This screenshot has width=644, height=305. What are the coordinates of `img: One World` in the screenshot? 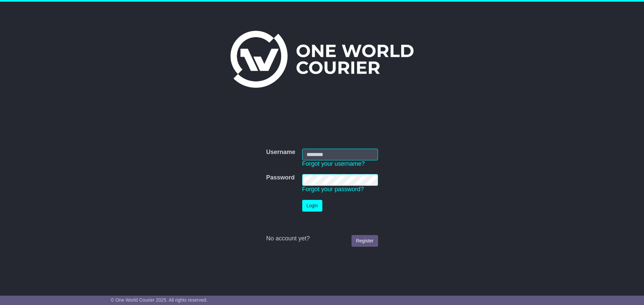 It's located at (322, 59).